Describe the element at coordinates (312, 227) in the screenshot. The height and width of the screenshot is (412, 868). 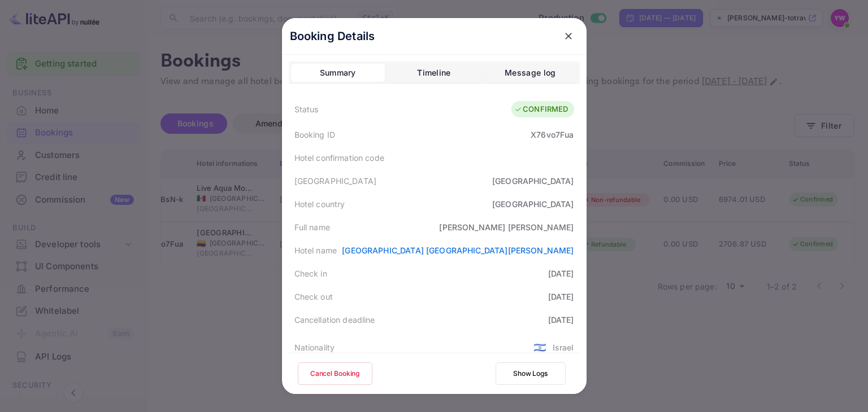
I see `div: Full name` at that location.